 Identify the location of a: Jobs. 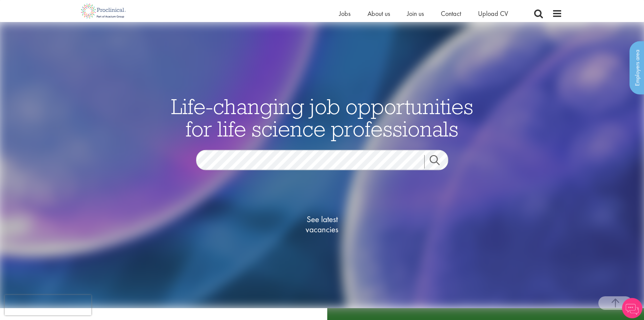
(345, 14).